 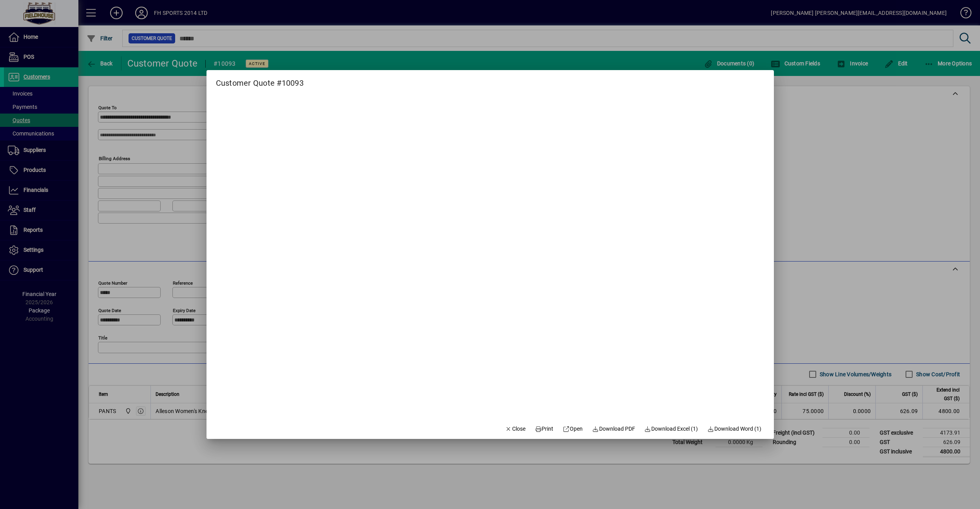 I want to click on span: Close, so click(x=515, y=428).